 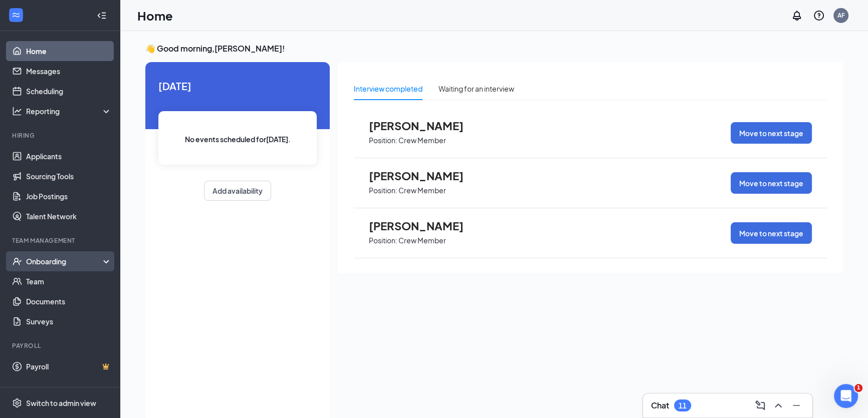 What do you see at coordinates (858, 388) in the screenshot?
I see `span: 1` at bounding box center [858, 388].